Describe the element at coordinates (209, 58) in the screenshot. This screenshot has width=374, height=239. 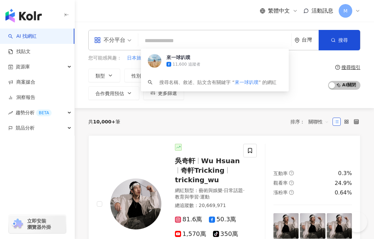
I see `span: 貴珠寶` at that location.